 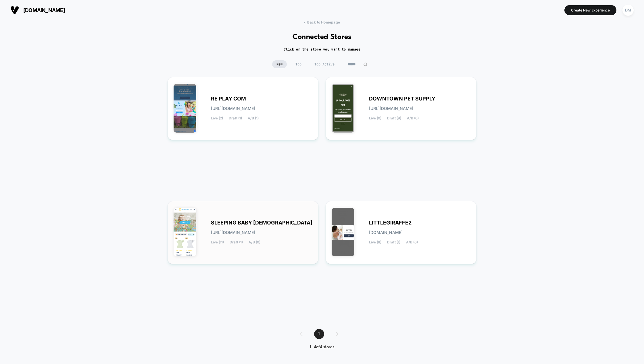 What do you see at coordinates (402, 99) in the screenshot?
I see `span: DOWNTOWN PET SUPPLY` at bounding box center [402, 99].